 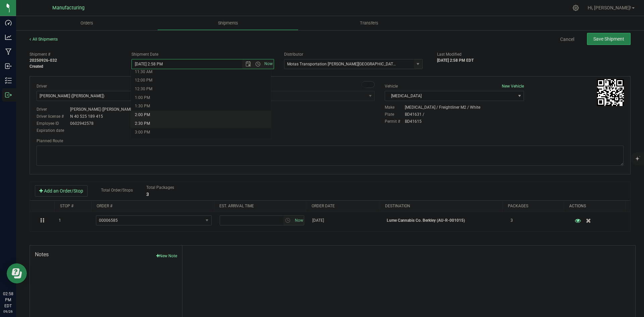 What do you see at coordinates (395, 121) in the screenshot?
I see `label: Permit #` at bounding box center [395, 121].